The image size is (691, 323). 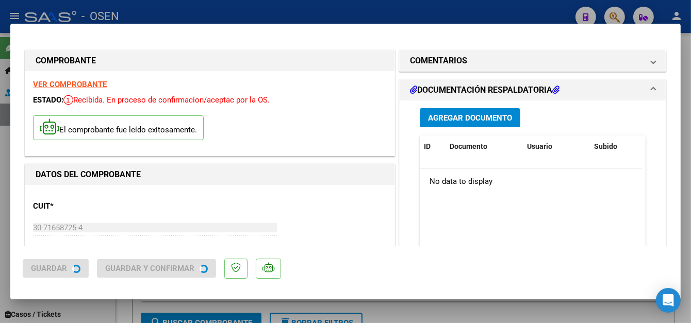 What do you see at coordinates (470, 118) in the screenshot?
I see `button: Agregar Documento` at bounding box center [470, 118].